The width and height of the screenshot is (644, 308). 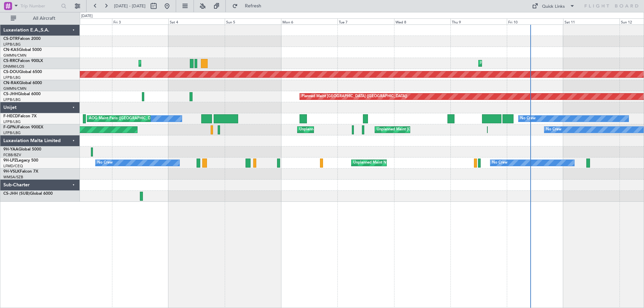 What do you see at coordinates (20, 116) in the screenshot?
I see `a: F-HECDFalcon 7X` at bounding box center [20, 116].